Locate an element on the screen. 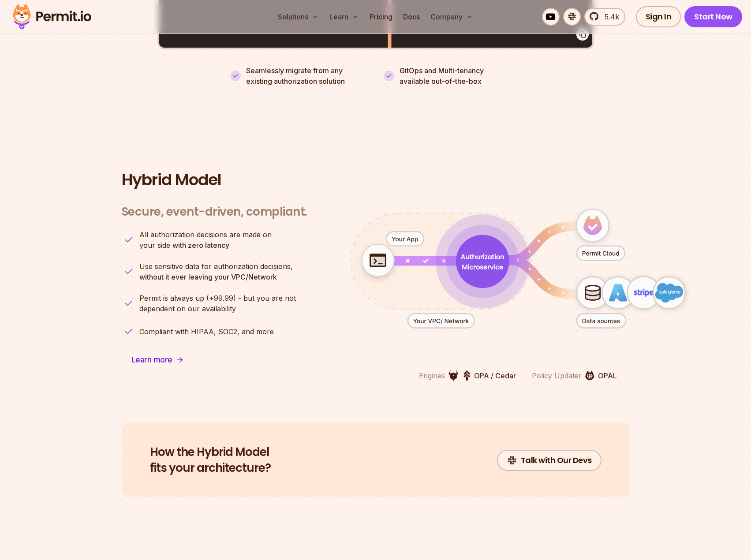  p: Policy Updater is located at coordinates (556, 376).